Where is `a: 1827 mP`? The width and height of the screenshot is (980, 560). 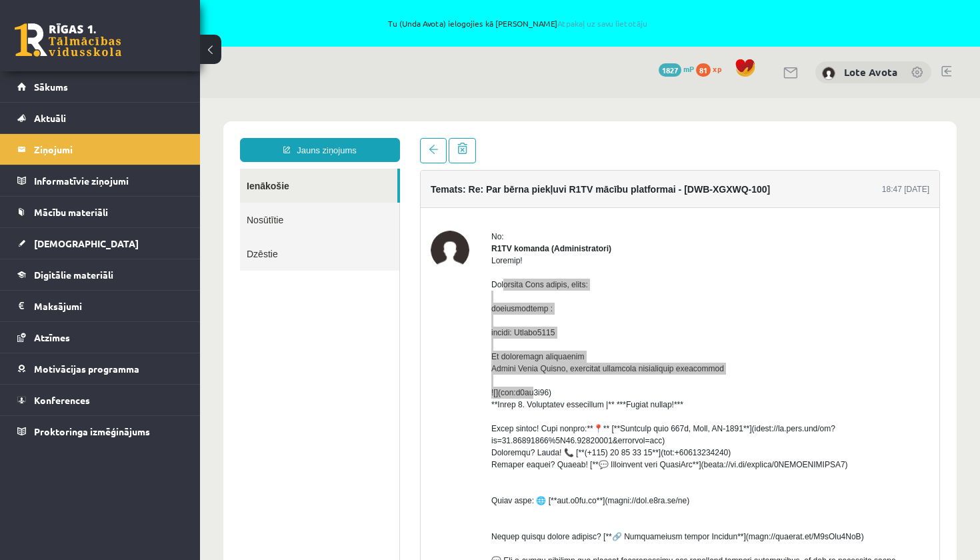 a: 1827 mP is located at coordinates (676, 69).